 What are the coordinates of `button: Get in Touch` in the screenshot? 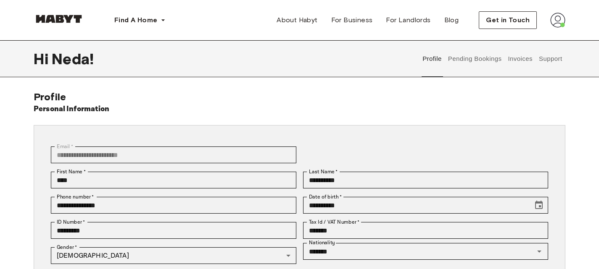 It's located at (508, 20).